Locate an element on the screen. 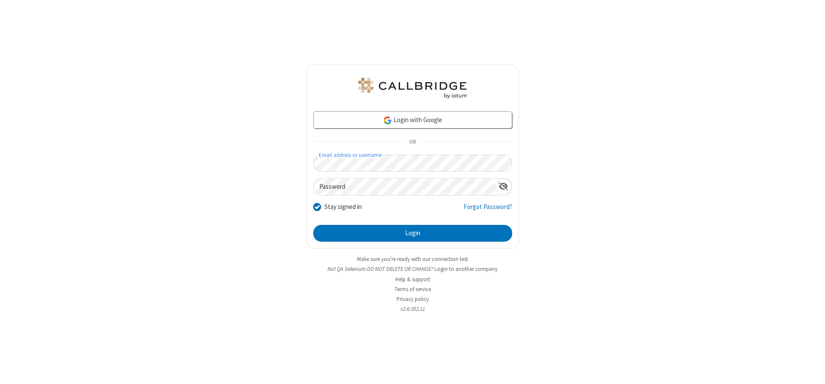 The width and height of the screenshot is (825, 384). span: OR is located at coordinates (413, 142).